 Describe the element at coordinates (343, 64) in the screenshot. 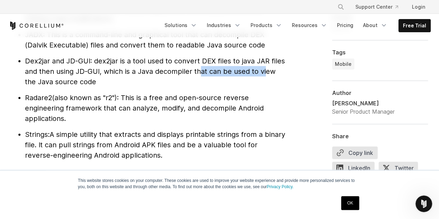

I see `a: Mobile` at that location.